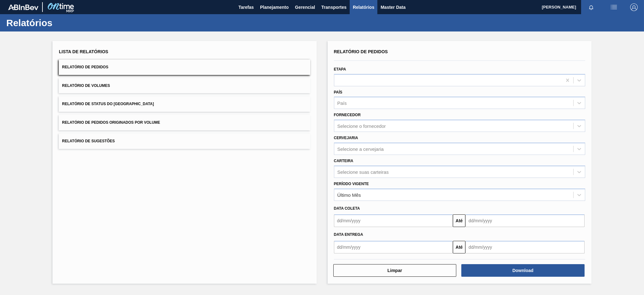 The image size is (644, 295). I want to click on span: Tarefas, so click(246, 7).